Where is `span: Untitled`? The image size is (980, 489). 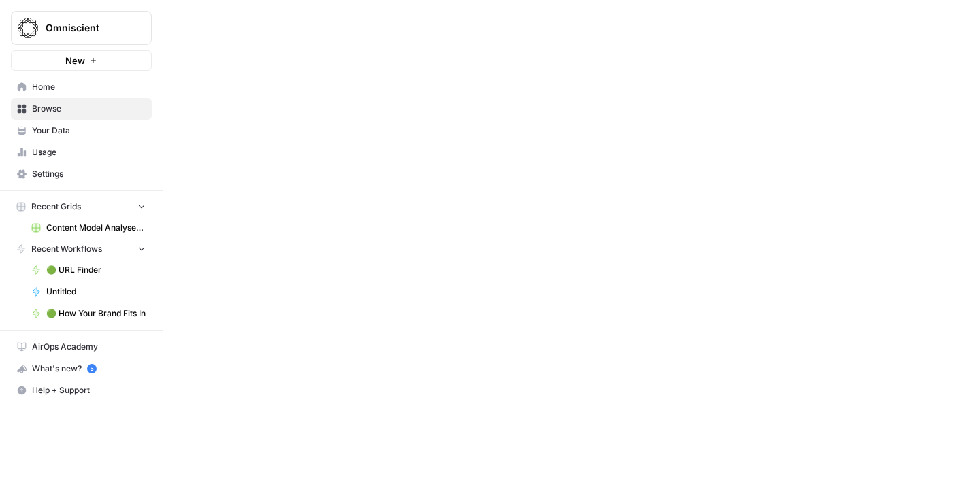
span: Untitled is located at coordinates (96, 292).